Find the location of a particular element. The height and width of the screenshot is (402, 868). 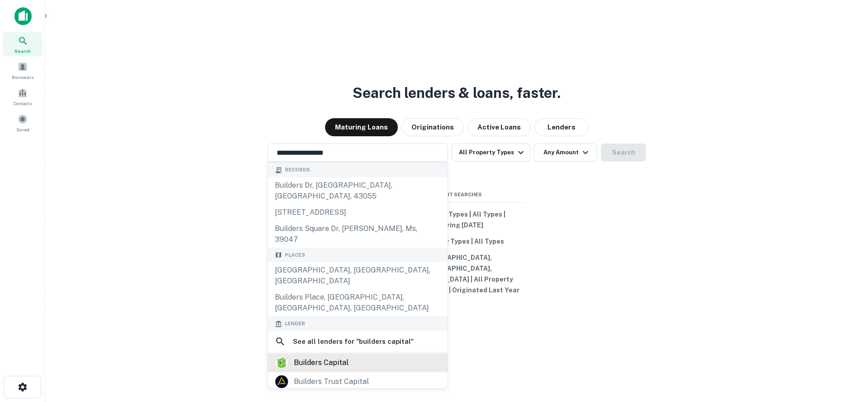

a: Borrowers is located at coordinates (22, 70).